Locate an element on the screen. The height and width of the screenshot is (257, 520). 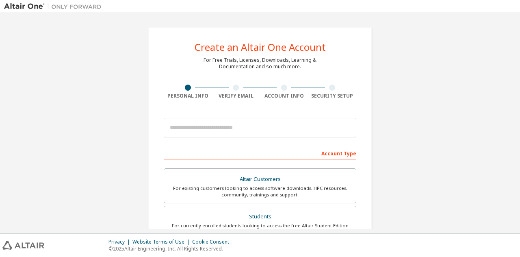
img: Altair One is located at coordinates (55, 7).